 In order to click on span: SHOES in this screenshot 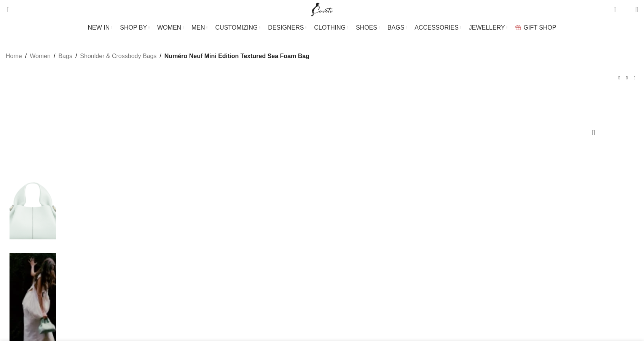, I will do `click(366, 27)`.